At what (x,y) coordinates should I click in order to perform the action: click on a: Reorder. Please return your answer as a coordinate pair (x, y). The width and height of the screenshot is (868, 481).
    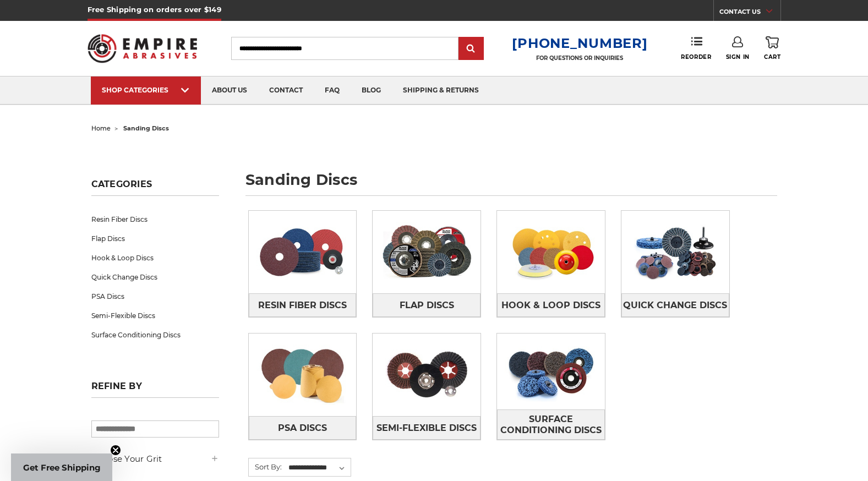
    Looking at the image, I should click on (696, 48).